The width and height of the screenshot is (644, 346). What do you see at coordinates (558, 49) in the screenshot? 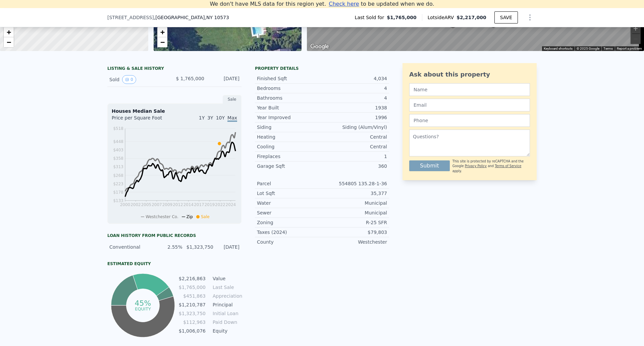
I see `button: Keyboard shortcuts` at bounding box center [558, 49].